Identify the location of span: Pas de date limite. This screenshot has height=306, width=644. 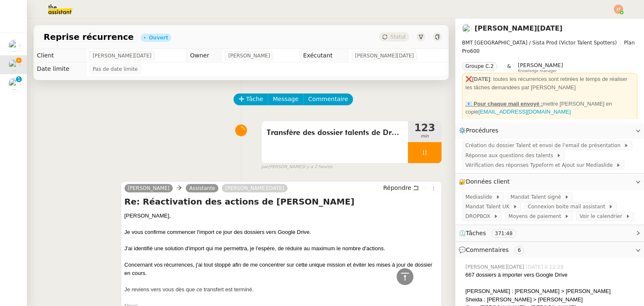
(115, 69).